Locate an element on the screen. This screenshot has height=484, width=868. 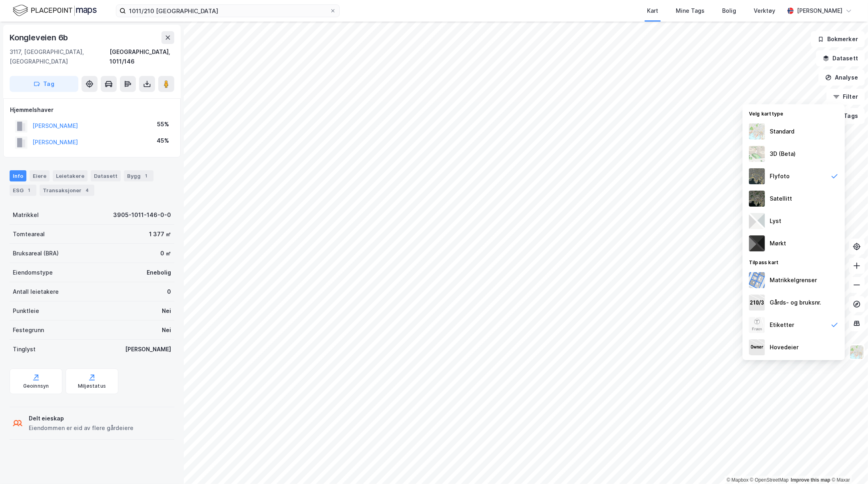
div: Etiketter is located at coordinates (782, 325).